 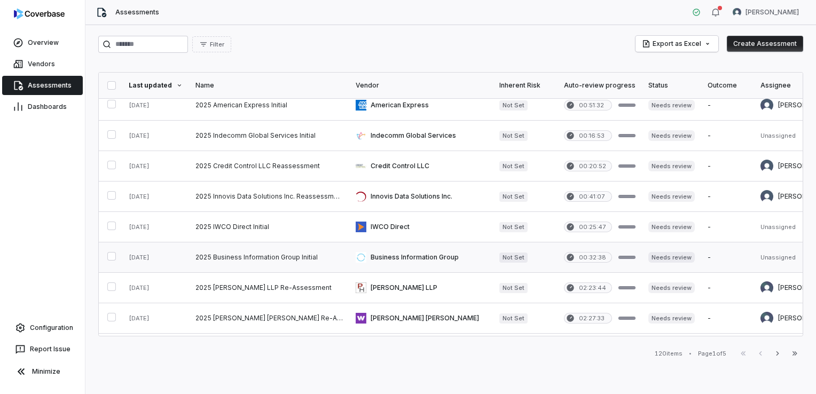 I want to click on div: 120 items, so click(x=669, y=354).